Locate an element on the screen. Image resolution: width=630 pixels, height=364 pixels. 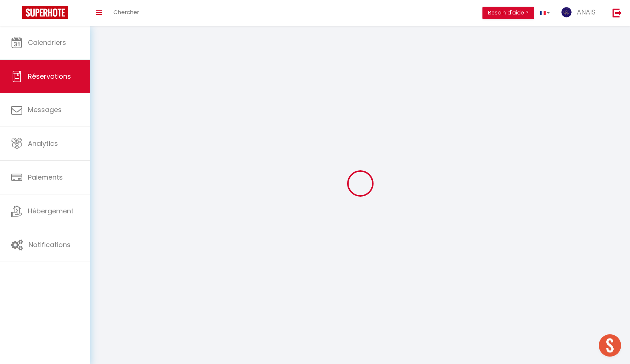
span: Réservations is located at coordinates (49, 76).